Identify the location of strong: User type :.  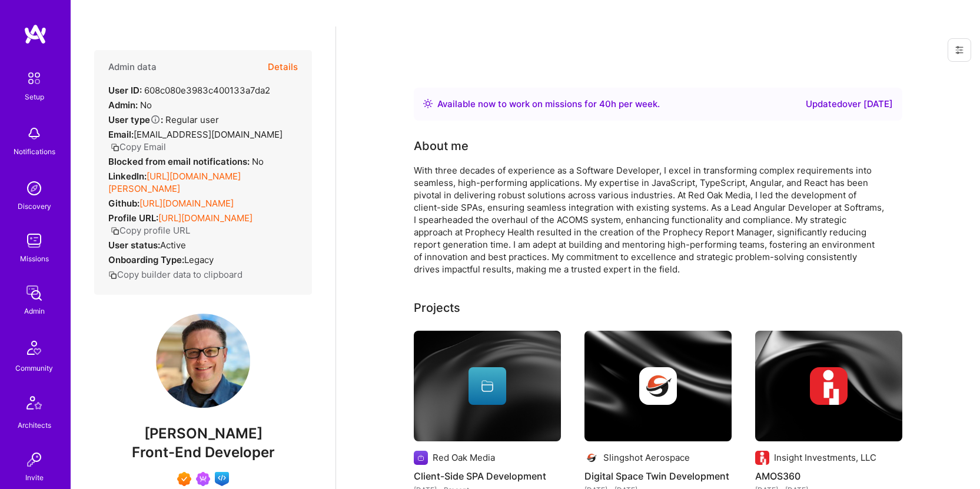
(135, 119).